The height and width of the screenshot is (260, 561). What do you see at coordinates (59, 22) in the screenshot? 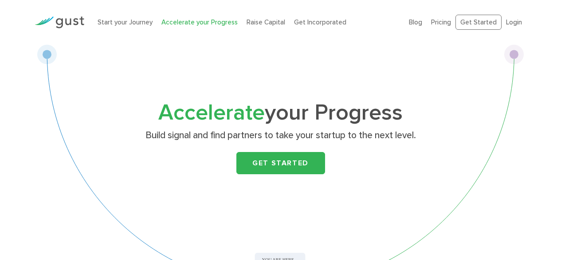
I see `img: Gust Logo` at bounding box center [59, 22].